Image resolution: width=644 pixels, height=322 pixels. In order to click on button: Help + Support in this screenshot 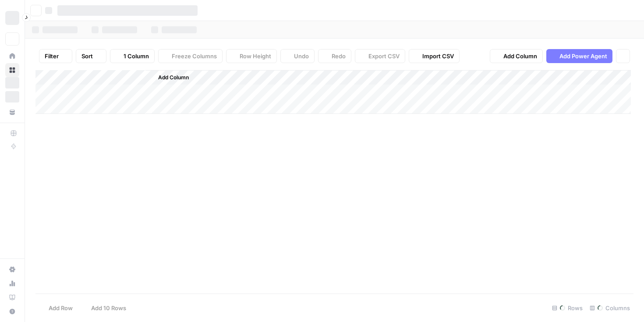, I will do `click(13, 311)`.